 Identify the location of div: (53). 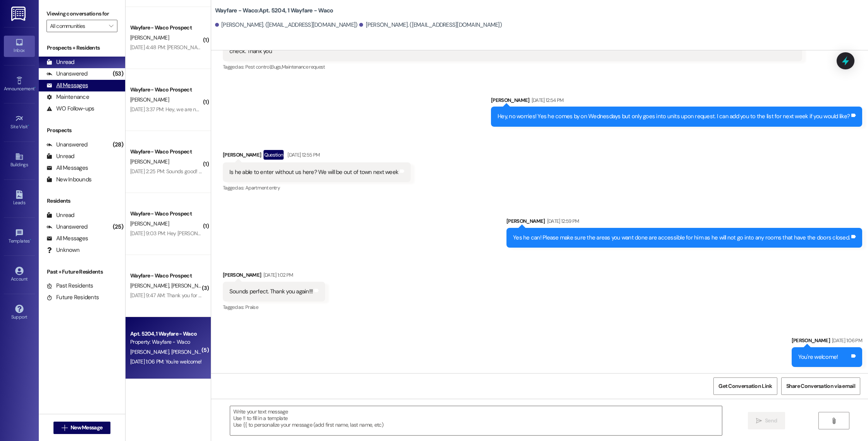
(118, 74).